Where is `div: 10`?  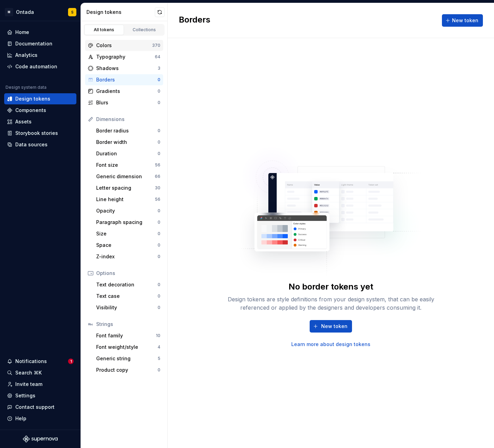 div: 10 is located at coordinates (158, 336).